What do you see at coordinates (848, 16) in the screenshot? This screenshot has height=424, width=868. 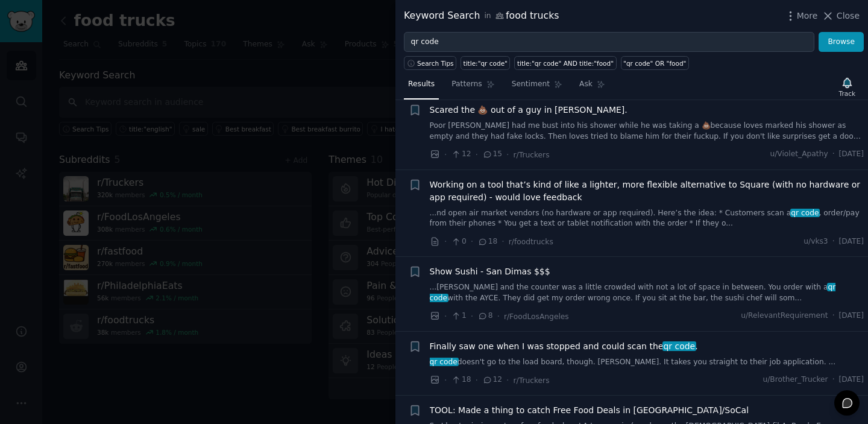 I see `span: Close` at bounding box center [848, 16].